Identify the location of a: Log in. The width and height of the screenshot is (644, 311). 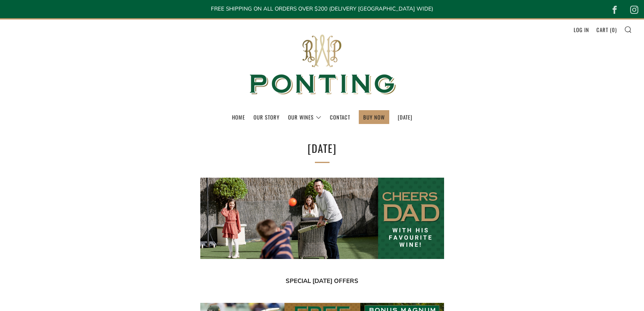
(581, 30).